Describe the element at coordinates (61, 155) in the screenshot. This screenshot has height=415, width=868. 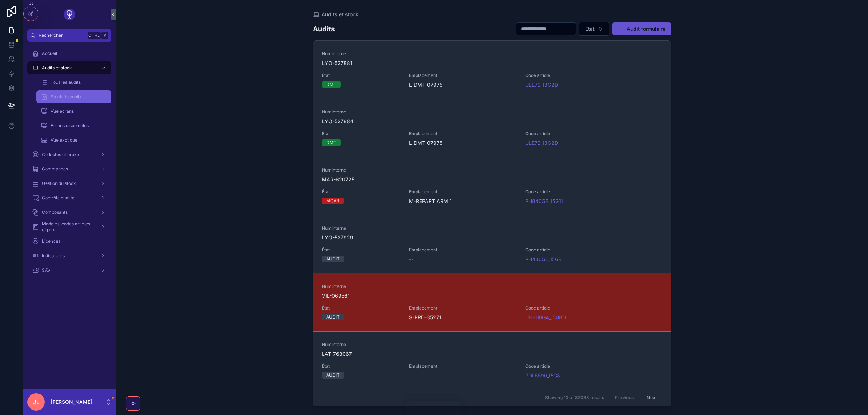
I see `span: Collectes et broke` at that location.